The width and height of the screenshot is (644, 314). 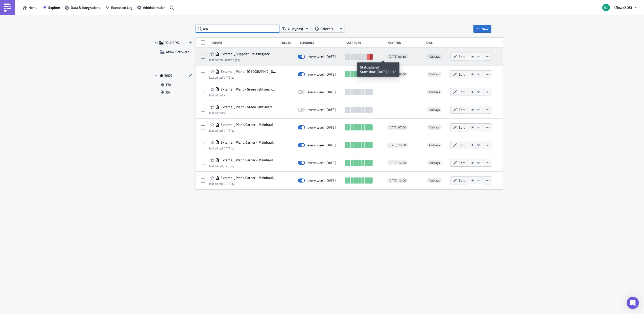 What do you see at coordinates (485, 29) in the screenshot?
I see `span: New` at bounding box center [485, 29].